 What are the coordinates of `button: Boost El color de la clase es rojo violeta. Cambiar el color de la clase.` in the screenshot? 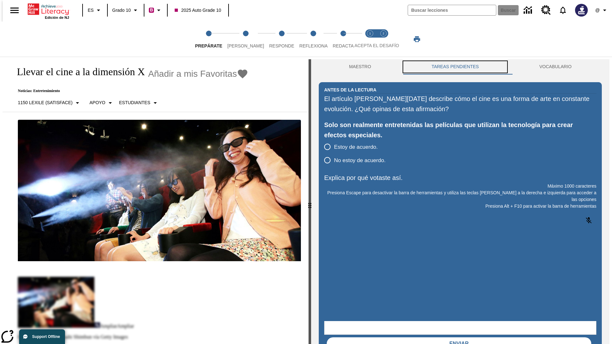 It's located at (156, 10).